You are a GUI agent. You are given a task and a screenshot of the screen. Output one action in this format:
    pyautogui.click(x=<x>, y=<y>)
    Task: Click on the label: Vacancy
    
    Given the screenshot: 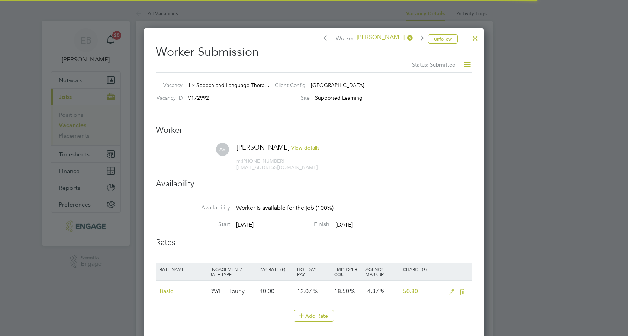 What is the action you would take?
    pyautogui.click(x=168, y=85)
    